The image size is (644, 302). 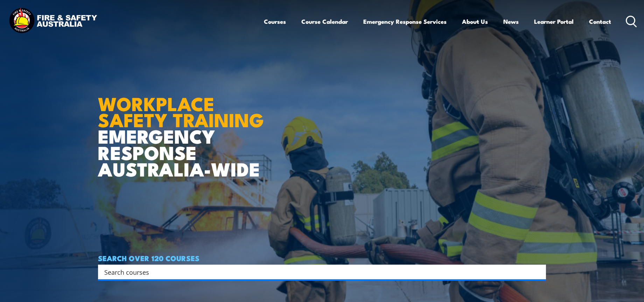 I want to click on a: News, so click(x=511, y=21).